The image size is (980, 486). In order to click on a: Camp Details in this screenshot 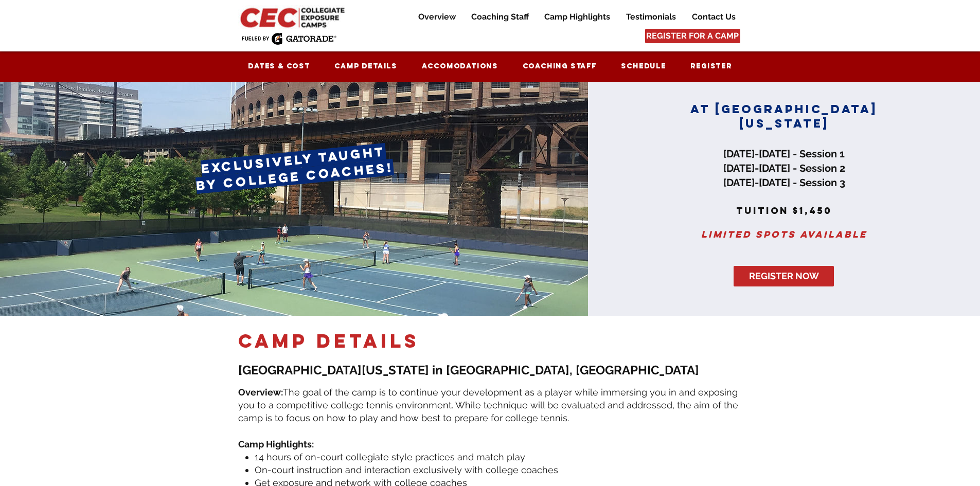, I will do `click(366, 66)`.